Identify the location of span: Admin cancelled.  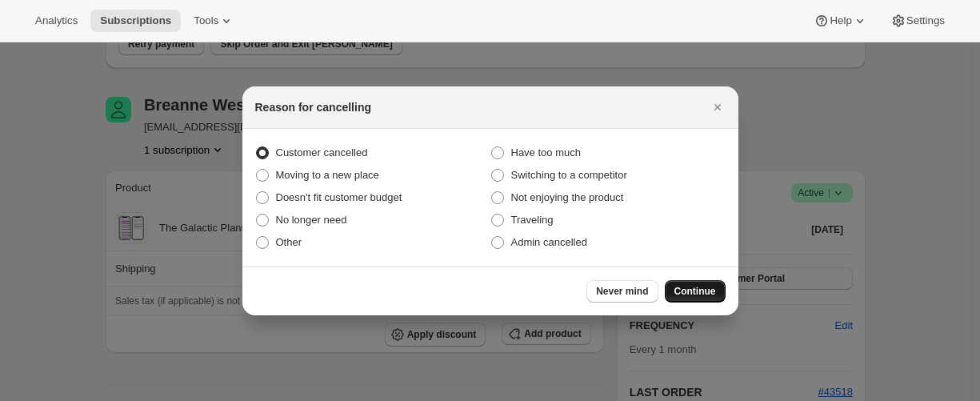
(549, 242).